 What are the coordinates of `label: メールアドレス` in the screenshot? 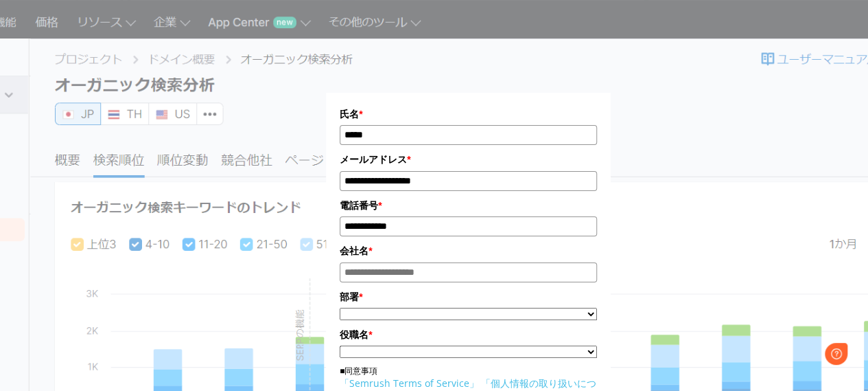 It's located at (468, 160).